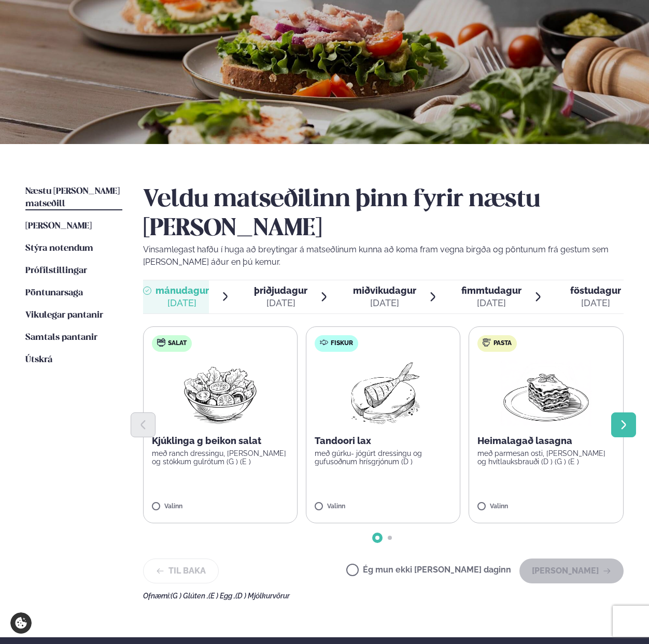 The image size is (649, 644). I want to click on a: Pöntunarsaga, so click(54, 293).